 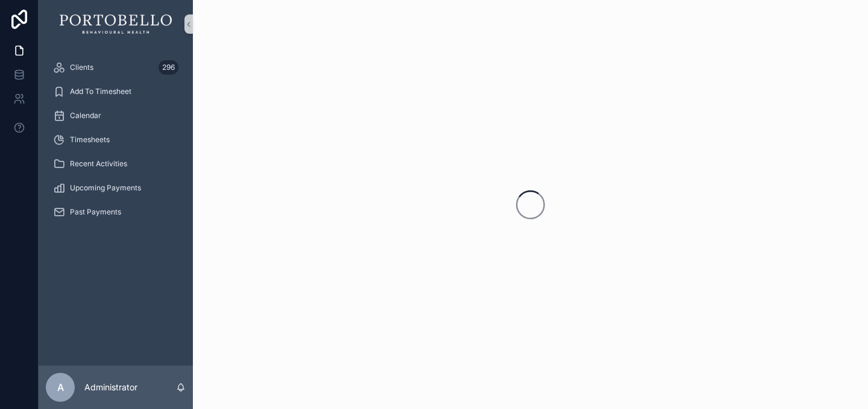 I want to click on a: Past Payments, so click(x=116, y=212).